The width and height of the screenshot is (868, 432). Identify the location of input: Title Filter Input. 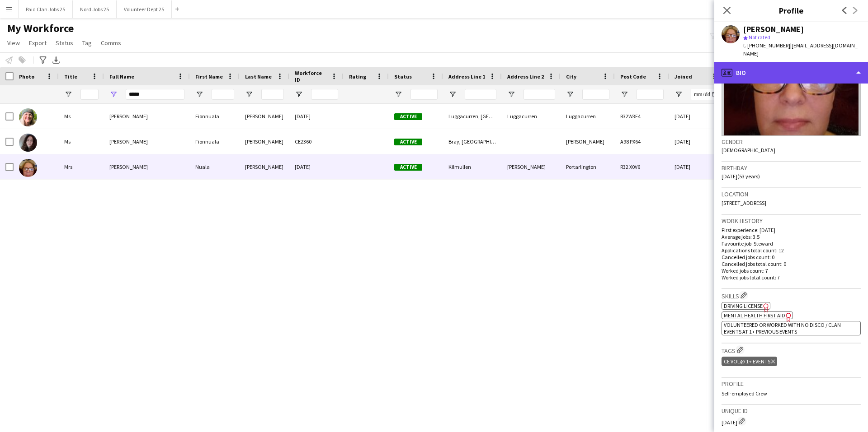
(90, 94).